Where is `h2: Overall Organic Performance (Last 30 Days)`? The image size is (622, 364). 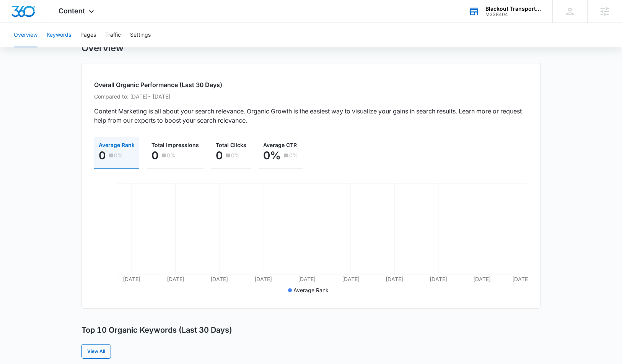 h2: Overall Organic Performance (Last 30 Days) is located at coordinates (311, 85).